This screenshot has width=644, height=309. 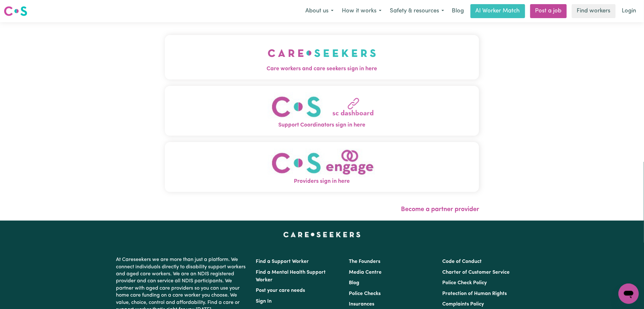 What do you see at coordinates (417, 11) in the screenshot?
I see `button: Safety & resources` at bounding box center [417, 11].